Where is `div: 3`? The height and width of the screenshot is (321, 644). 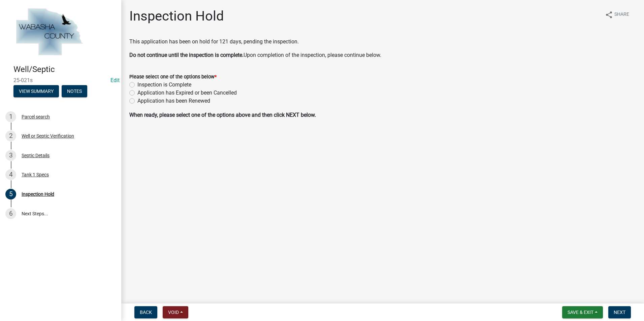 div: 3 is located at coordinates (11, 156).